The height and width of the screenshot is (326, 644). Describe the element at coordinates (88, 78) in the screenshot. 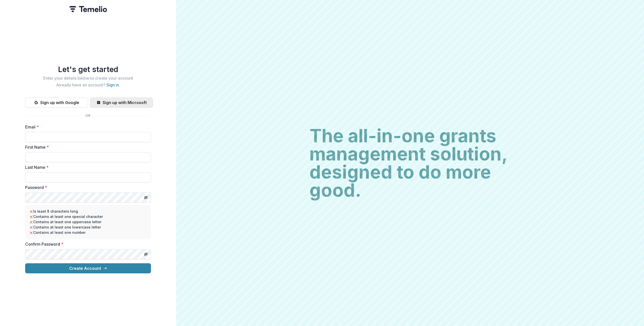

I see `h2: Enter your details below to create your account` at that location.